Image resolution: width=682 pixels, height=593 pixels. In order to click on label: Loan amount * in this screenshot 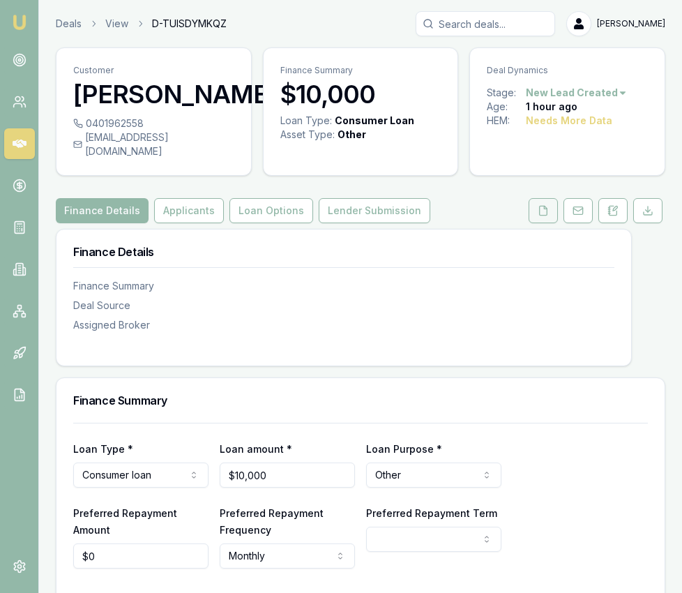, I will do `click(256, 448)`.